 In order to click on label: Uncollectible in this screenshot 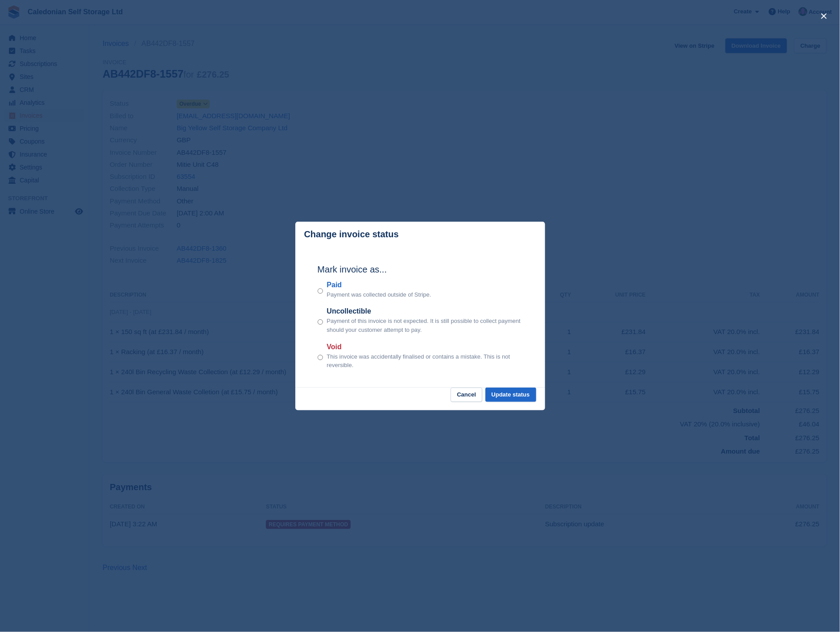, I will do `click(424, 311)`.